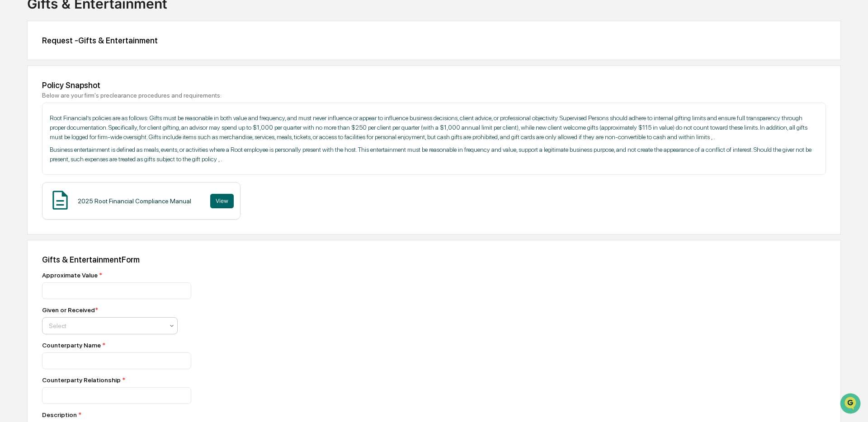 The width and height of the screenshot is (868, 422). Describe the element at coordinates (17, 77) in the screenshot. I see `img: 1746055101610-c473b297-6a78-478c-a979-82029cc54cd1` at that location.